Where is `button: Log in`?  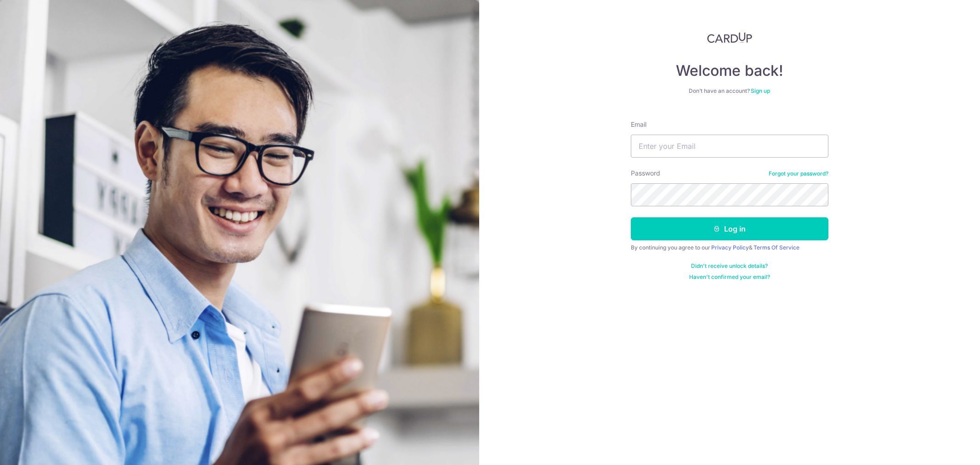 button: Log in is located at coordinates (730, 229).